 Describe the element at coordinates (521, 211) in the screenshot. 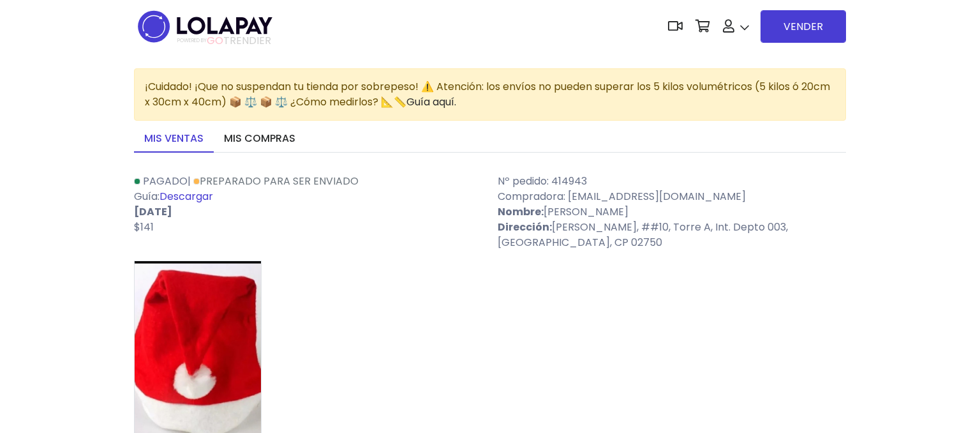

I see `strong: Nombre:` at that location.